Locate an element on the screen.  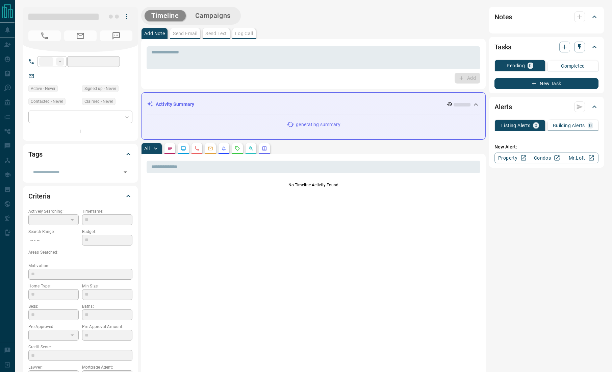
div: Tags is located at coordinates (80, 154).